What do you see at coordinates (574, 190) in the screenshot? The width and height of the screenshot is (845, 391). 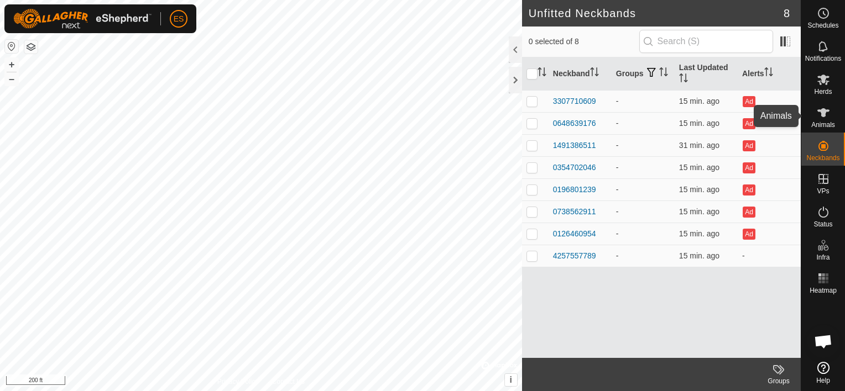 I see `div: 0196801239` at bounding box center [574, 190].